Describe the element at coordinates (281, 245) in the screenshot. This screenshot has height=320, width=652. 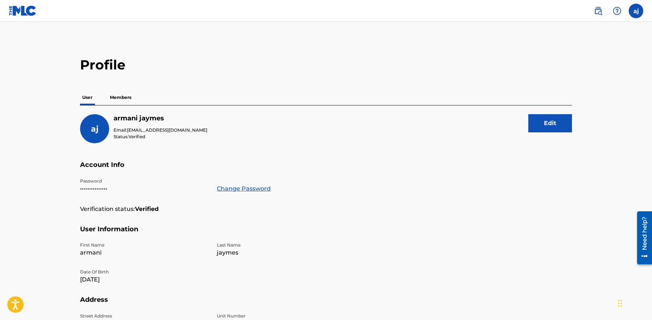
I see `p: Last Name` at that location.